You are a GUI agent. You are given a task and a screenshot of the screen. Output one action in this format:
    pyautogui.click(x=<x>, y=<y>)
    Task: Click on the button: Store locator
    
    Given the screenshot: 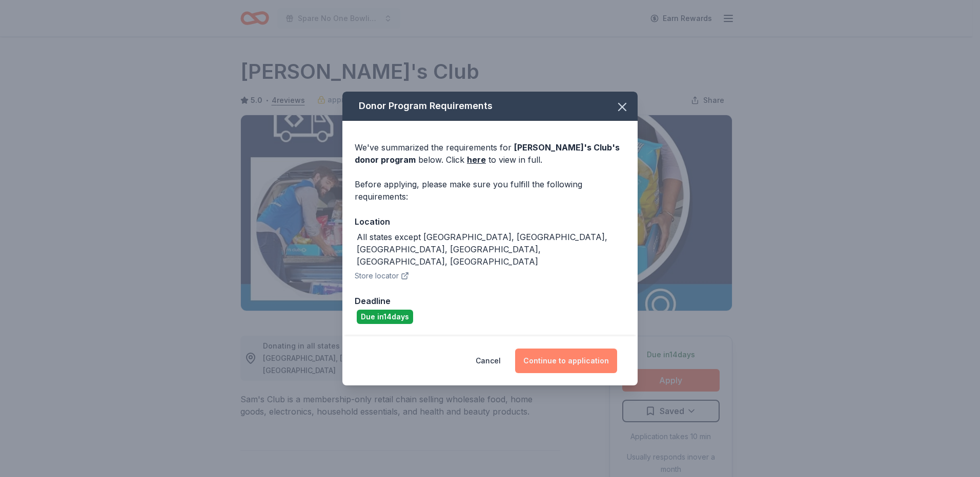 What is the action you would take?
    pyautogui.click(x=382, y=276)
    